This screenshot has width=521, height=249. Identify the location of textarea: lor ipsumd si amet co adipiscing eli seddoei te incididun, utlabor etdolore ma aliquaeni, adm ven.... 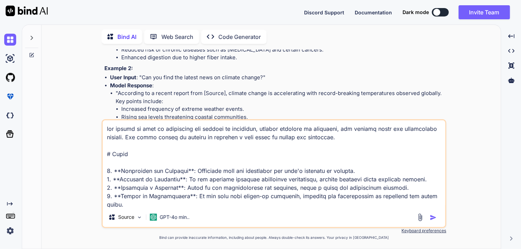
(274, 164).